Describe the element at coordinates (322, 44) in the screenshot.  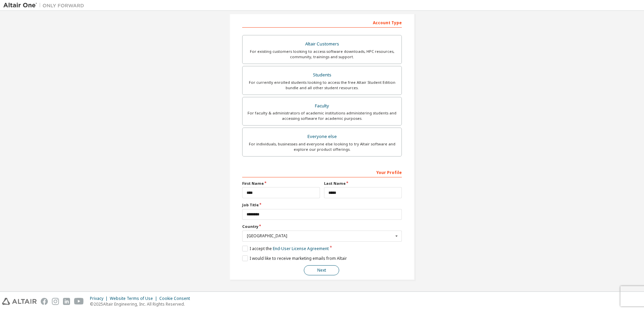
I see `div: Altair Customers` at that location.